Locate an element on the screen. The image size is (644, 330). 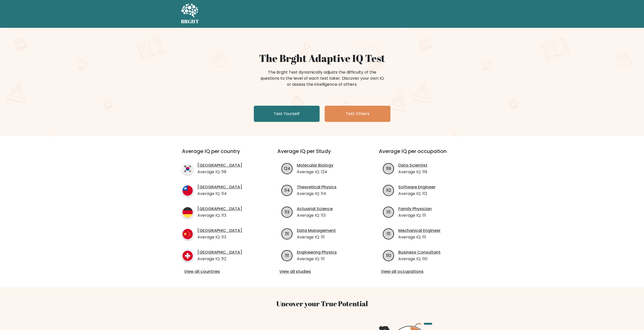
text: 124 is located at coordinates (287, 168).